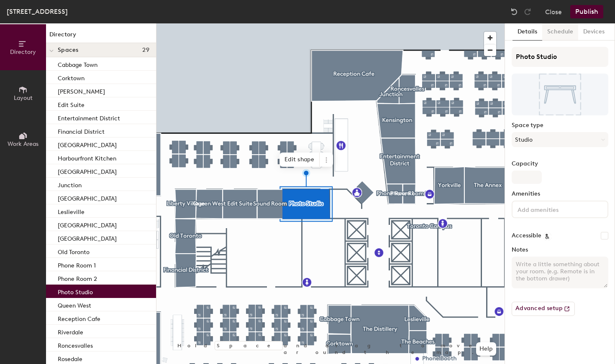 The height and width of the screenshot is (364, 615). Describe the element at coordinates (81, 130) in the screenshot. I see `p: Financial District` at that location.